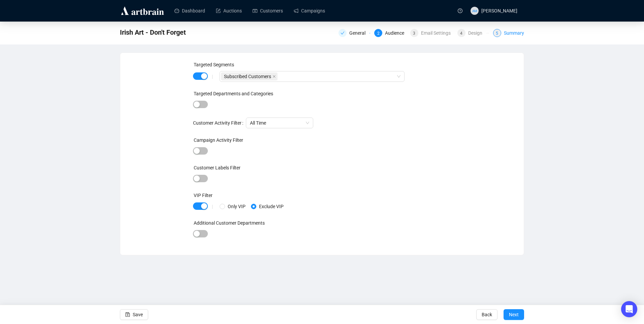 This screenshot has height=324, width=644. What do you see at coordinates (138, 314) in the screenshot?
I see `span: Save` at bounding box center [138, 314].